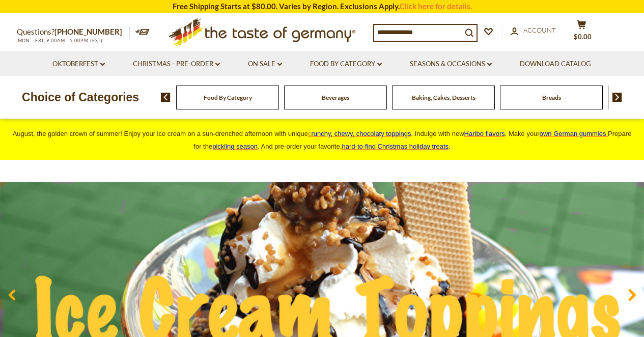 The height and width of the screenshot is (337, 644). I want to click on span: Beverages, so click(336, 97).